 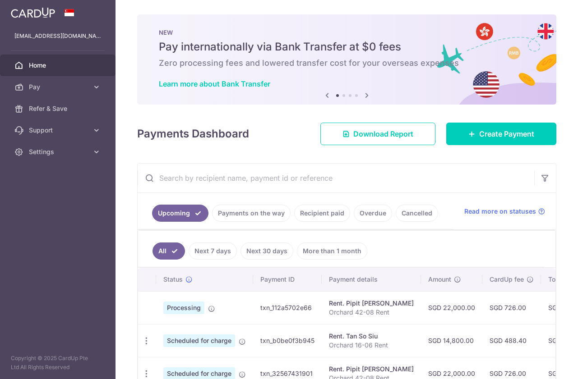 What do you see at coordinates (383, 134) in the screenshot?
I see `span: Download Report` at bounding box center [383, 134].